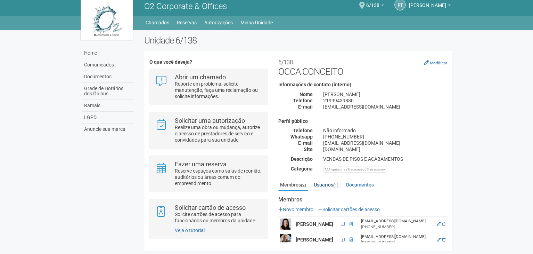  Describe the element at coordinates (385, 130) in the screenshot. I see `div: Não informado` at that location.